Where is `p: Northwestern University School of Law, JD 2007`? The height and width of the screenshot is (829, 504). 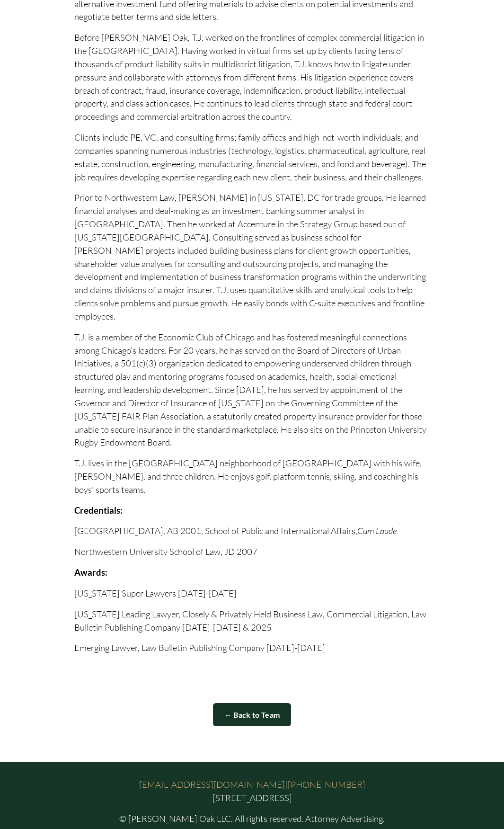 p: Northwestern University School of Law, JD 2007 is located at coordinates (252, 552).